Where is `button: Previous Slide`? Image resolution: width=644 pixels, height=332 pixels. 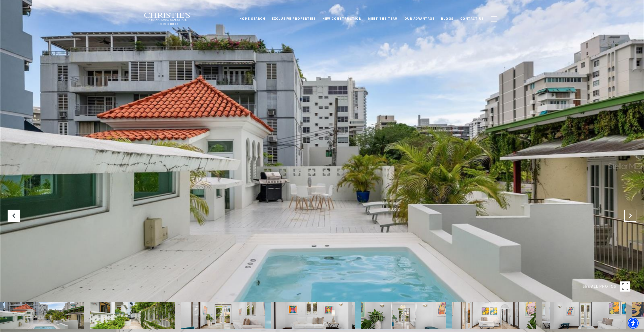 button: Previous Slide is located at coordinates (14, 216).